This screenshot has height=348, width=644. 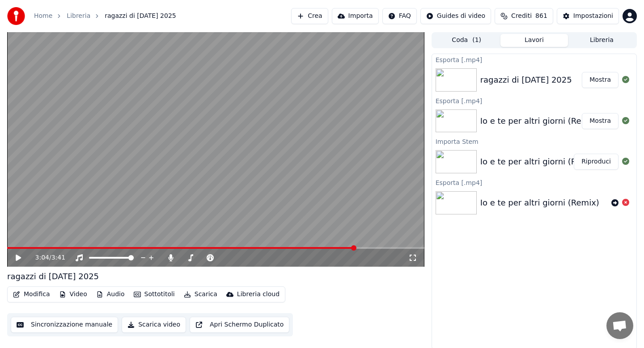 What do you see at coordinates (596, 162) in the screenshot?
I see `button: Riproduci` at bounding box center [596, 162].